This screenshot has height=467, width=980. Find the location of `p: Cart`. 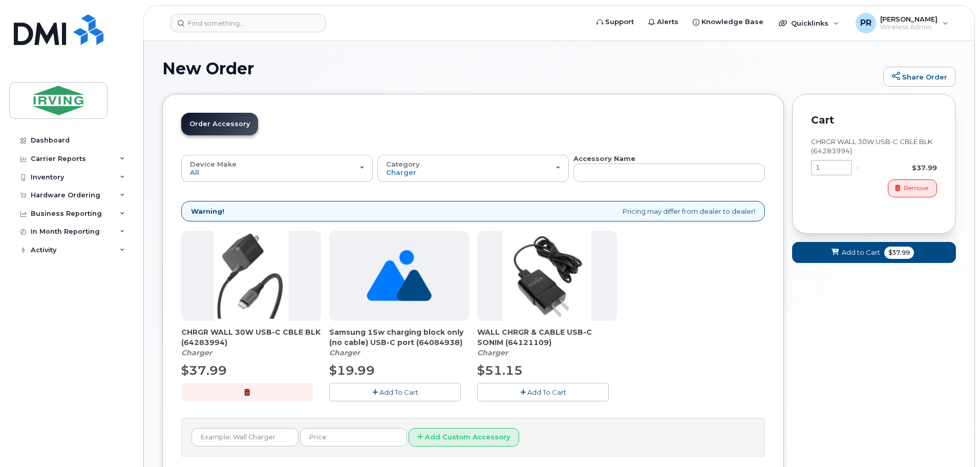

p: Cart is located at coordinates (874, 120).